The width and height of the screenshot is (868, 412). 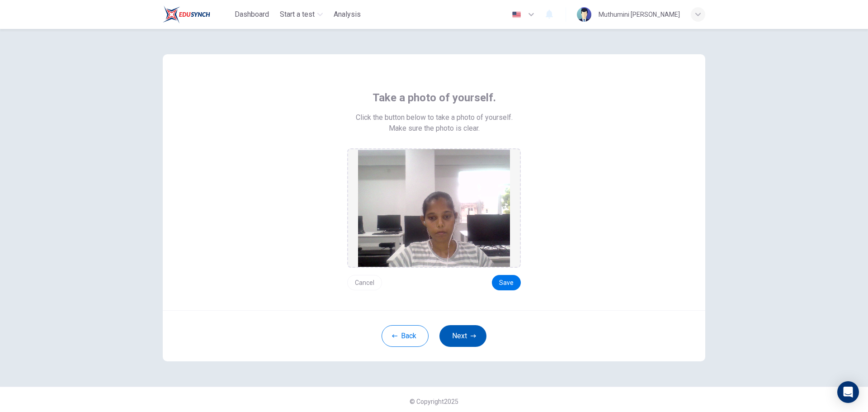 What do you see at coordinates (463, 335) in the screenshot?
I see `button: Next` at bounding box center [463, 335].